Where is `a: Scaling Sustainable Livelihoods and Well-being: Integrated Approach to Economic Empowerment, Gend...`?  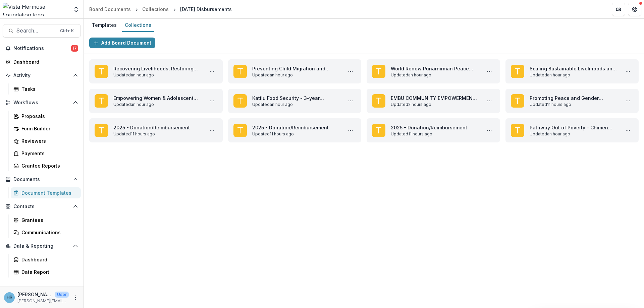
a: Scaling Sustainable Livelihoods and Well-being: Integrated Approach to Economic Empowerment, Gend... is located at coordinates (574, 68).